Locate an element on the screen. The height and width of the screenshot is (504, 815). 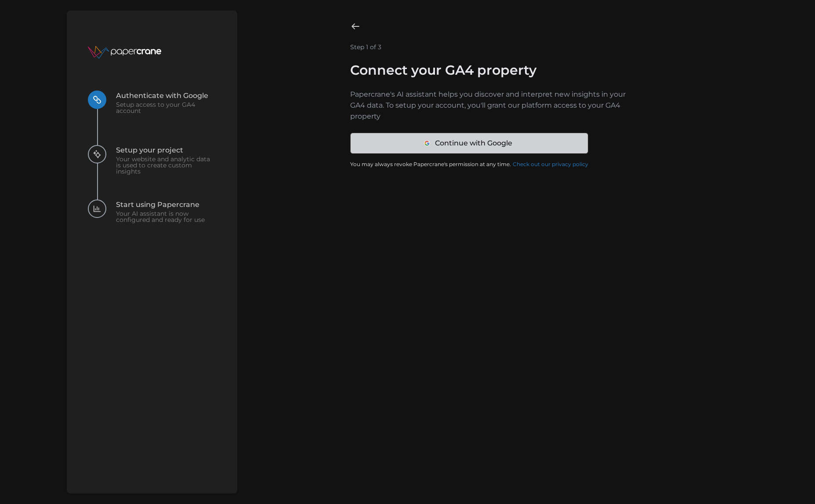
span: Authenticate with Google is located at coordinates (166, 96).